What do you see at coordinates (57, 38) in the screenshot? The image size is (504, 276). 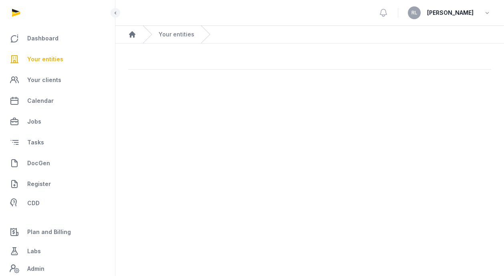 I see `a: Dashboard` at bounding box center [57, 38].